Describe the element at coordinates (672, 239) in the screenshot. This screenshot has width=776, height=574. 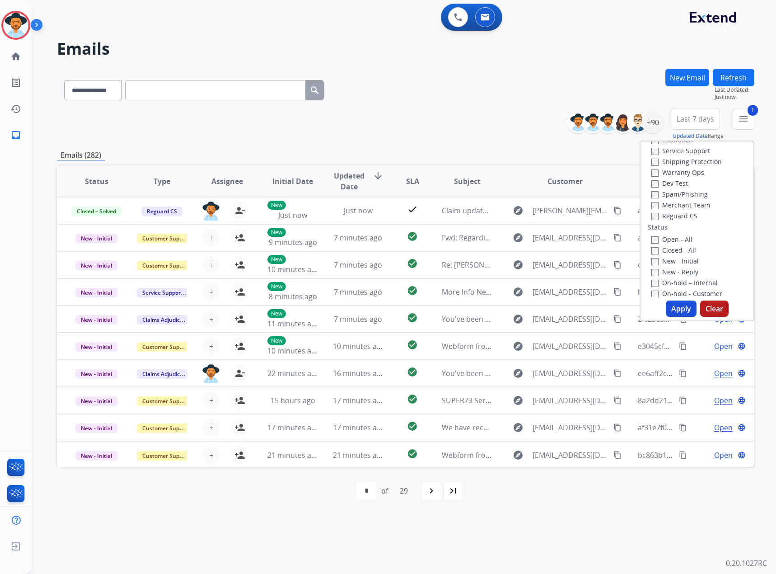
I see `label: Open - All` at that location.